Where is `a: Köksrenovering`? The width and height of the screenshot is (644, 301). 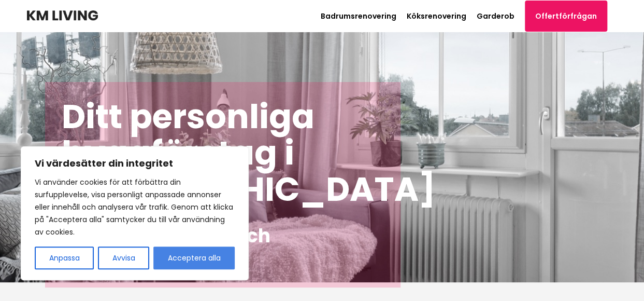
a: Köksrenovering is located at coordinates (436, 16).